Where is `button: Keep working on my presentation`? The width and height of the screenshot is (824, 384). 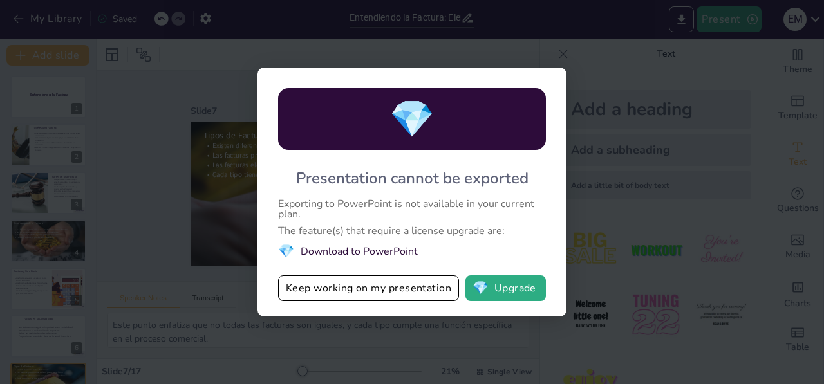
button: Keep working on my presentation is located at coordinates (368, 288).